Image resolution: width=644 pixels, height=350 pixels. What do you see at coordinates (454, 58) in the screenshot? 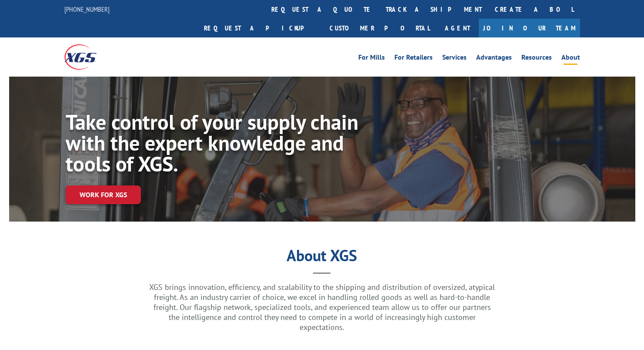
I see `a: Services` at bounding box center [454, 58].